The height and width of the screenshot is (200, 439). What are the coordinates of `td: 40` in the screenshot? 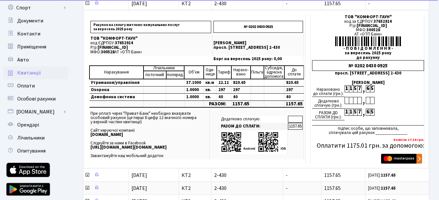 It's located at (241, 97).